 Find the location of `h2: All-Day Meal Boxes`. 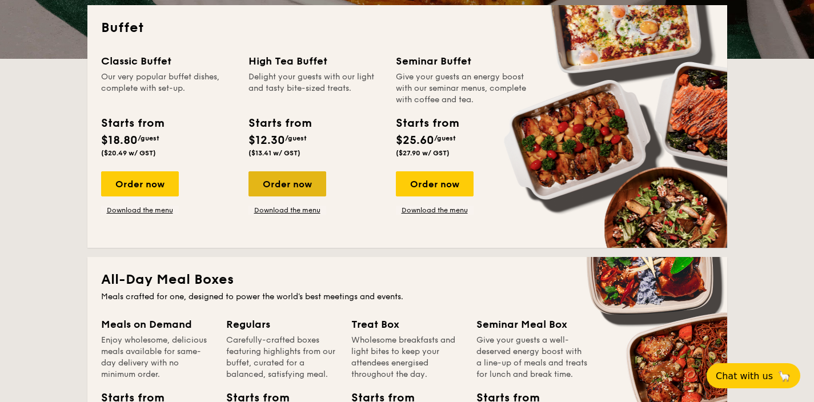

h2: All-Day Meal Boxes is located at coordinates (407, 280).